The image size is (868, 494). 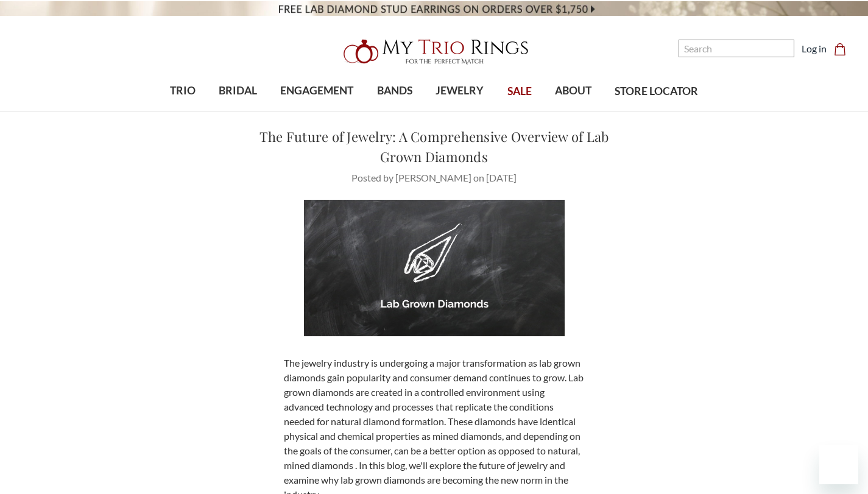 What do you see at coordinates (573, 90) in the screenshot?
I see `span: ABOUT` at bounding box center [573, 90].